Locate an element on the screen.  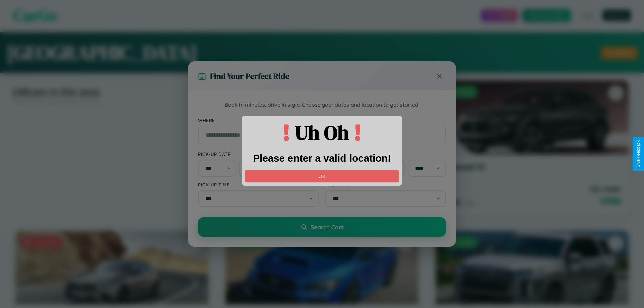
h3: Find Your Perfect Ride is located at coordinates (250, 76).